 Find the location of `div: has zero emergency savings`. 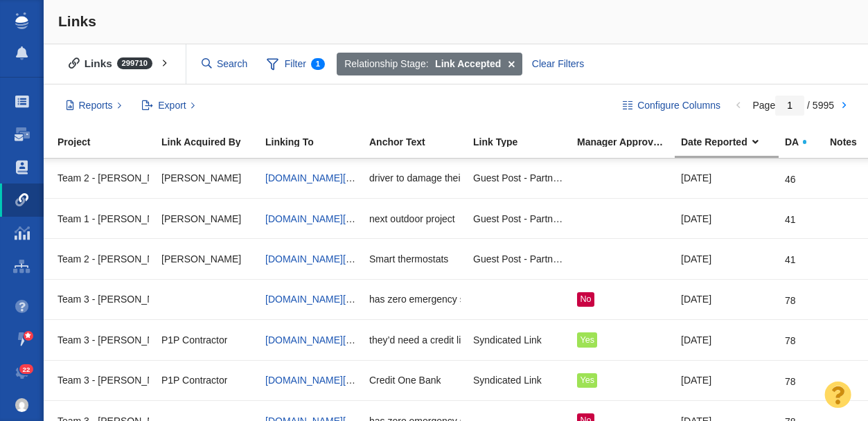

div: has zero emergency savings is located at coordinates (415, 299).